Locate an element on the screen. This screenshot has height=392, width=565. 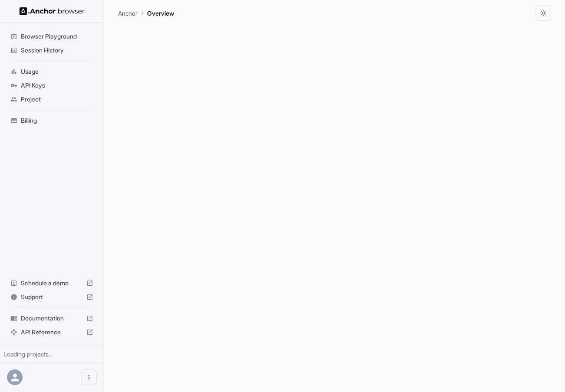
nav: breadcrumb is located at coordinates (146, 13).